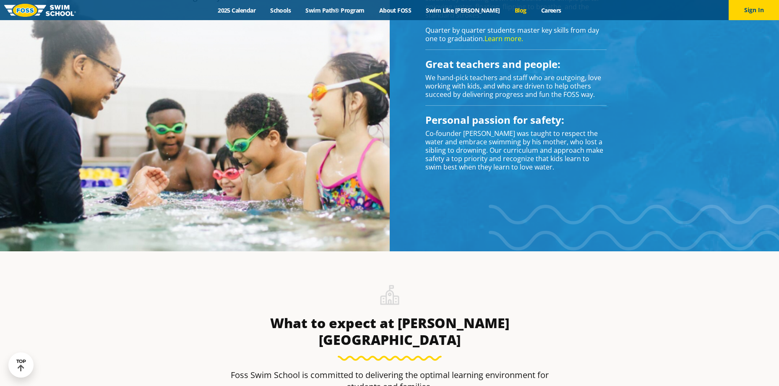 This screenshot has height=386, width=779. What do you see at coordinates (495, 120) in the screenshot?
I see `span: Personal passion for safety:` at bounding box center [495, 120].